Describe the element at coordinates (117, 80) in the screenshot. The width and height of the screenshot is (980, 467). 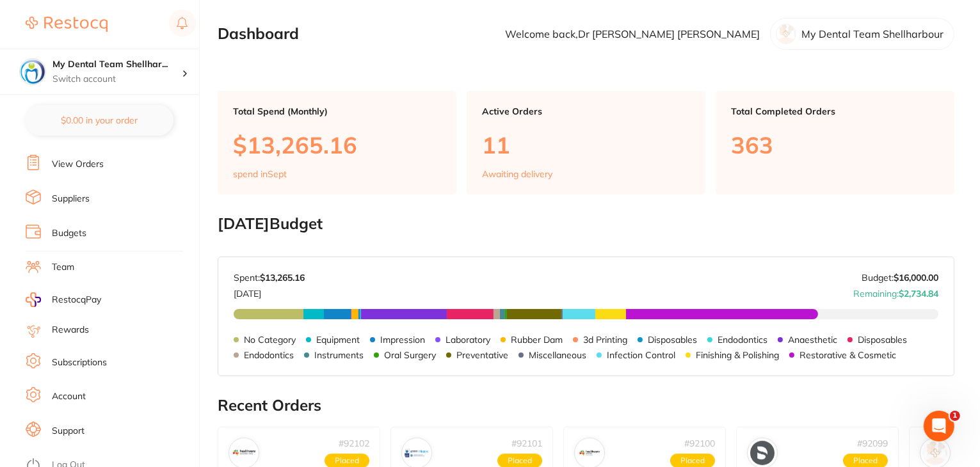
I see `p: Switch account` at that location.